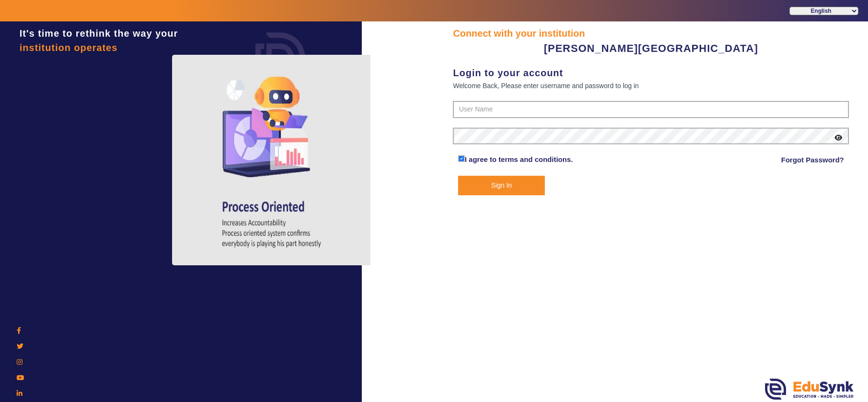 The height and width of the screenshot is (402, 868). I want to click on img: edusynk.png, so click(809, 389).